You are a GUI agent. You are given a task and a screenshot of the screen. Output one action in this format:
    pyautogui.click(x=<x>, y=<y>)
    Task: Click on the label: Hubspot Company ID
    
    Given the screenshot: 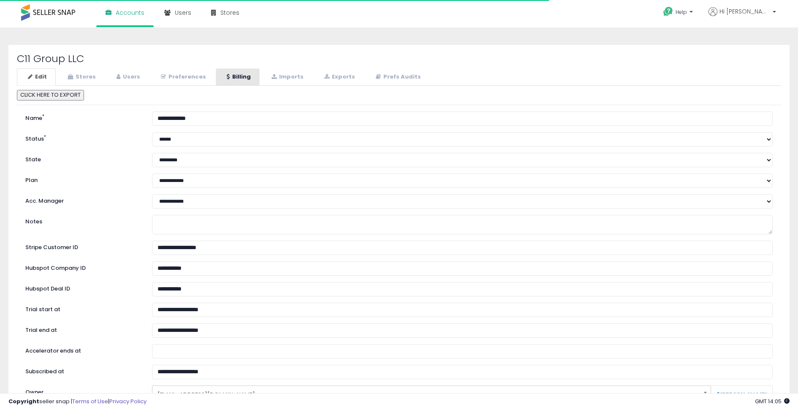 What is the action you would take?
    pyautogui.click(x=82, y=267)
    